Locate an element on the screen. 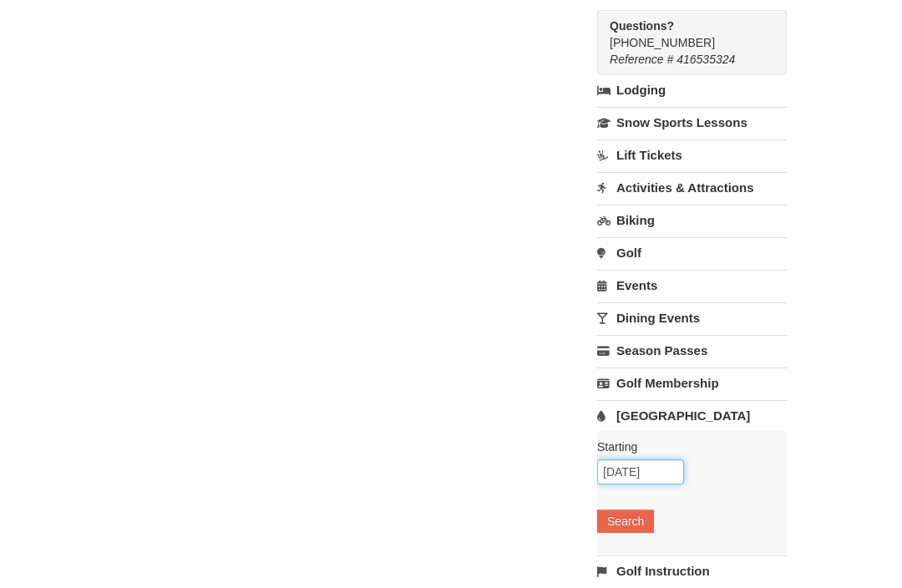  a: Biking is located at coordinates (692, 220).